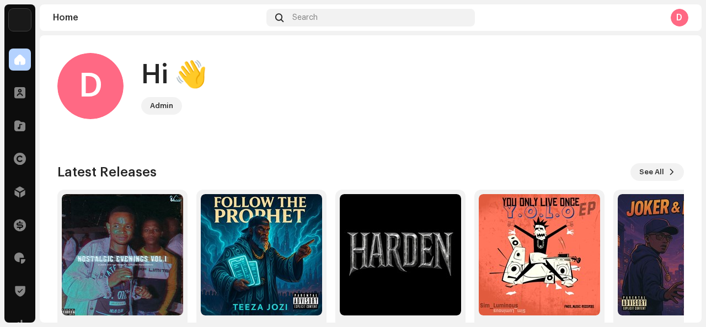  I want to click on img: 75eaf546-458a-4bc3-afa1-3a486d5a107d, so click(261, 255).